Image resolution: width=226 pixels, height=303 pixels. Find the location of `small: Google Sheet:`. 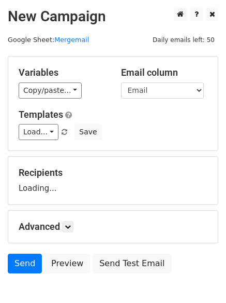

small: Google Sheet: is located at coordinates (48, 39).